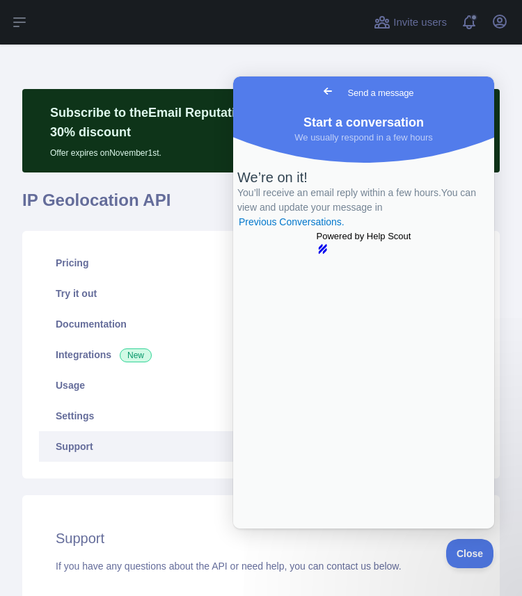 The width and height of the screenshot is (522, 596). Describe the element at coordinates (130, 61) in the screenshot. I see `span: We usually respond in a few hours` at that location.